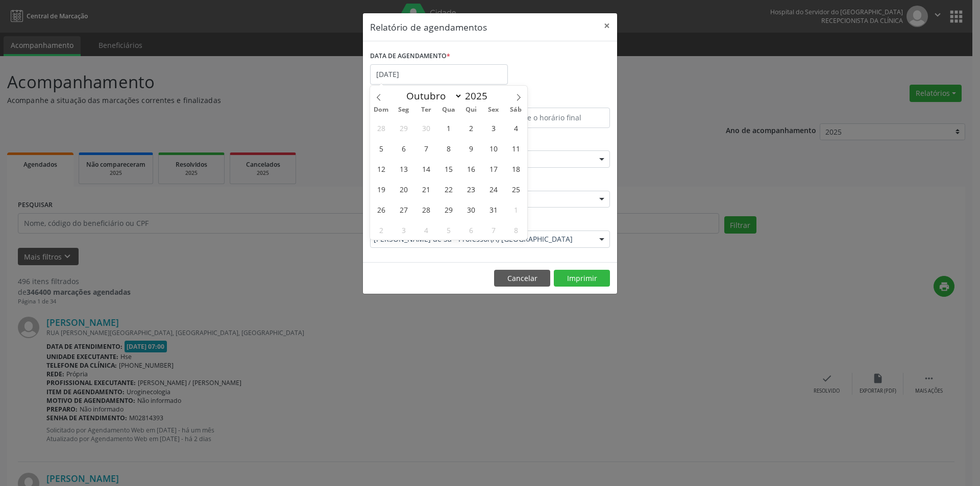  Describe the element at coordinates (426, 168) in the screenshot. I see `span: Outubro 14, 2025` at that location.